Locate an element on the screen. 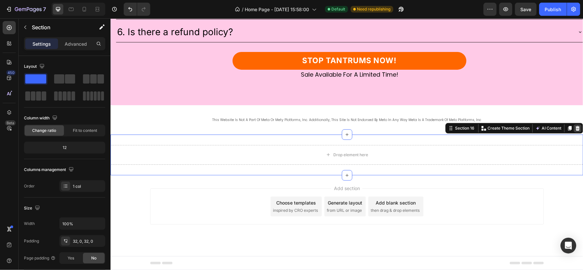 The height and width of the screenshot is (270, 583). div: Column width is located at coordinates (41, 118).